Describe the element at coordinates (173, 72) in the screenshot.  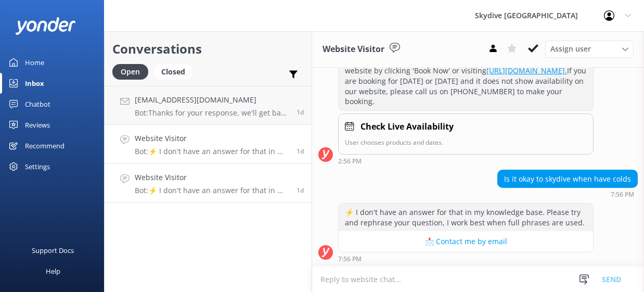
I see `div: Closed` at that location.